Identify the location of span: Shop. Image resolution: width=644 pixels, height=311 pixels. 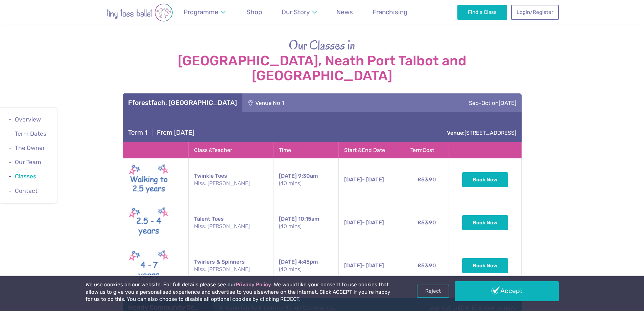
(254, 12).